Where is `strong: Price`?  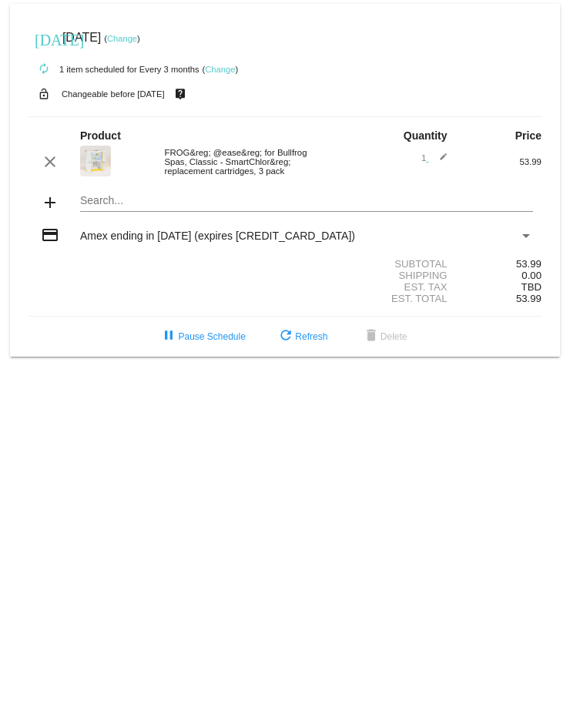 strong: Price is located at coordinates (529, 135).